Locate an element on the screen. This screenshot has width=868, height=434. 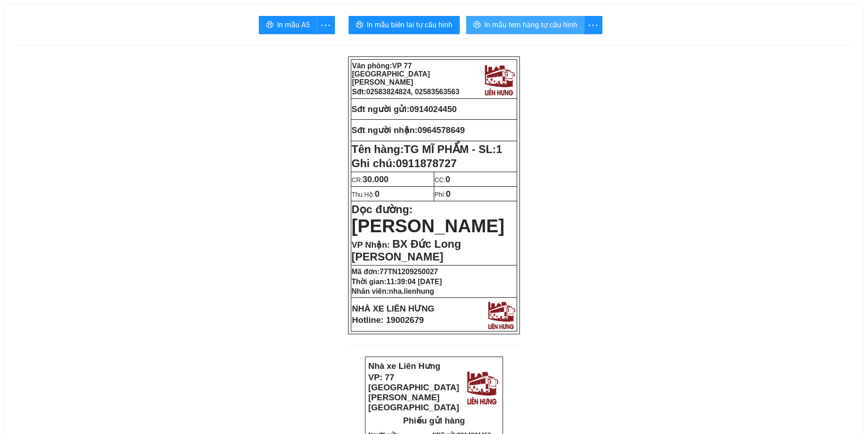
span: 0914024450 is located at coordinates (434, 108).